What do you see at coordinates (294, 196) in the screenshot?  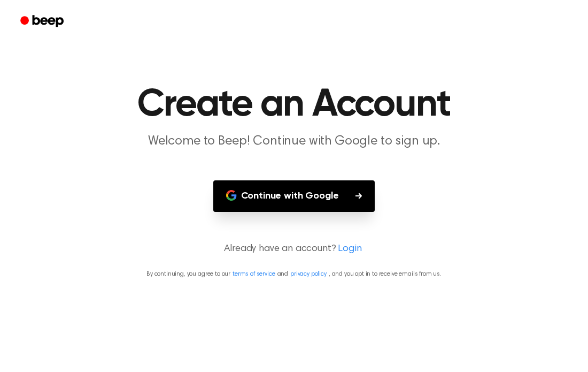 I see `button: Continue with Google` at bounding box center [294, 196].